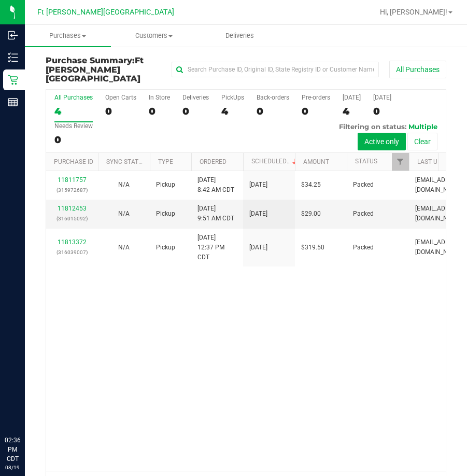 The width and height of the screenshot is (467, 476). What do you see at coordinates (121, 98) in the screenshot?
I see `div: Open Carts` at bounding box center [121, 98].